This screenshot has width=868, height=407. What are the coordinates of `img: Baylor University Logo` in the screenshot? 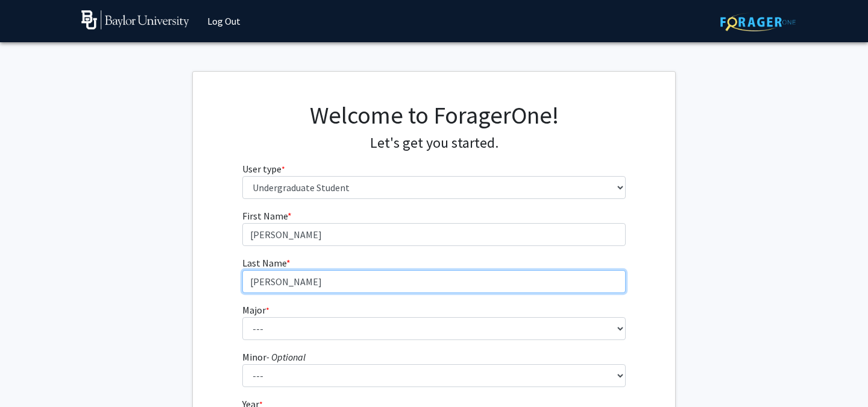 It's located at (135, 20).